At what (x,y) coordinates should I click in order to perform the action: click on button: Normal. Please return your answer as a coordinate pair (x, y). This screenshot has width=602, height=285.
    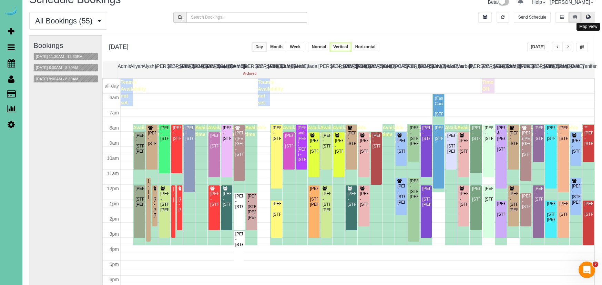
    Looking at the image, I should click on (319, 47).